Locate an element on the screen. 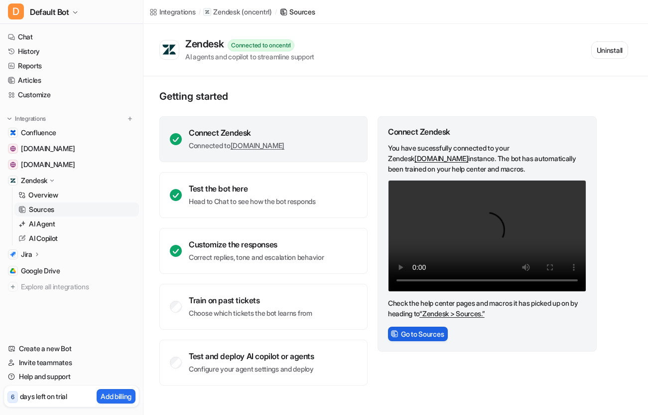 The height and width of the screenshot is (415, 648). img: explore all integrations is located at coordinates (13, 287).